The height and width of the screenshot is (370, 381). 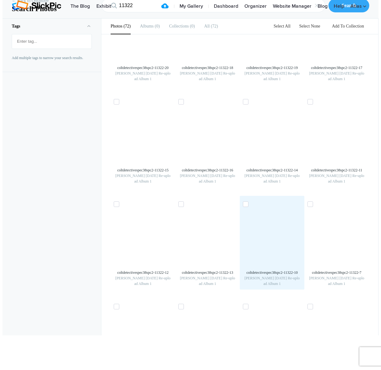 What do you see at coordinates (282, 26) in the screenshot?
I see `a: Select All` at bounding box center [282, 26].